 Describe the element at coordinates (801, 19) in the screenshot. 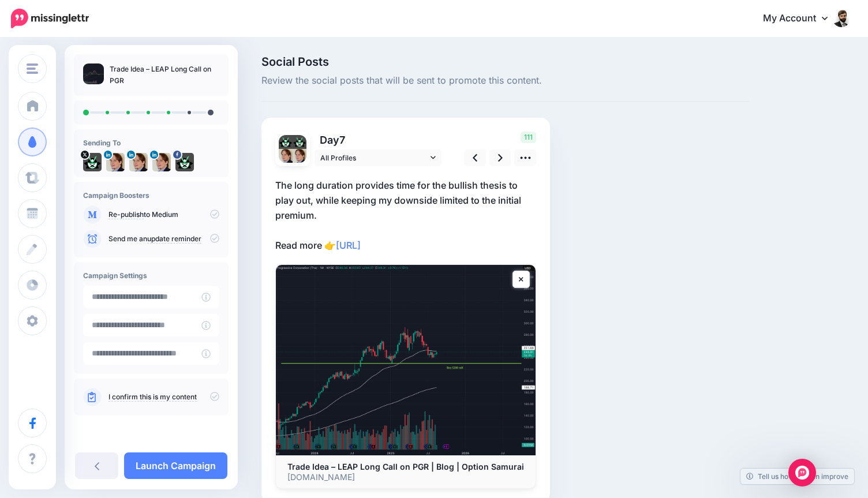

I see `a: My Account` at that location.